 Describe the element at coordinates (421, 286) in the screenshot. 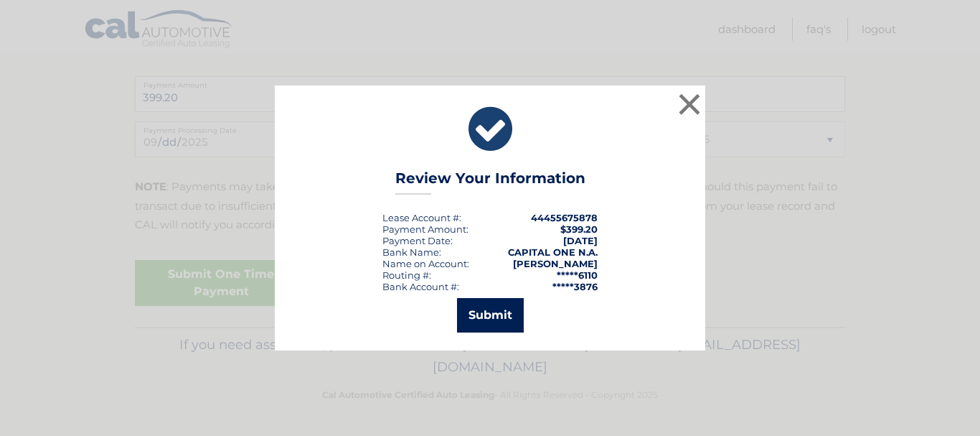

I see `div: Bank Account #:` at that location.